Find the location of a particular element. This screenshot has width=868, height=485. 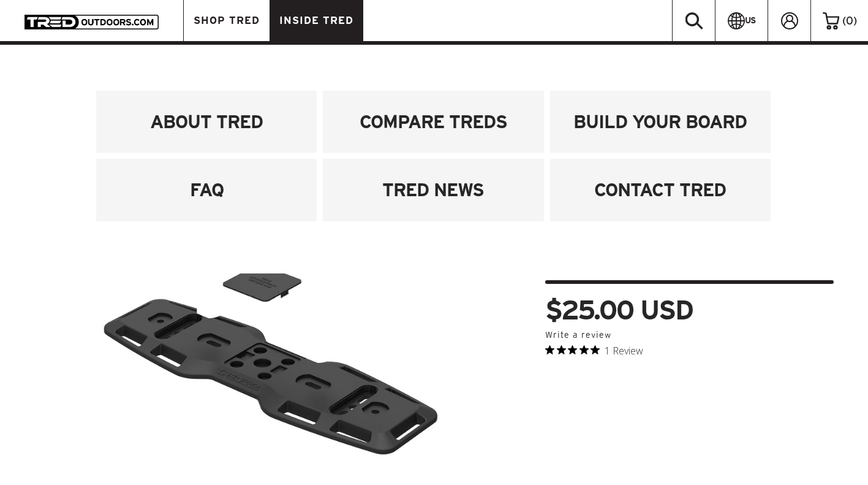

img: TRED Outdoors America is located at coordinates (91, 22).